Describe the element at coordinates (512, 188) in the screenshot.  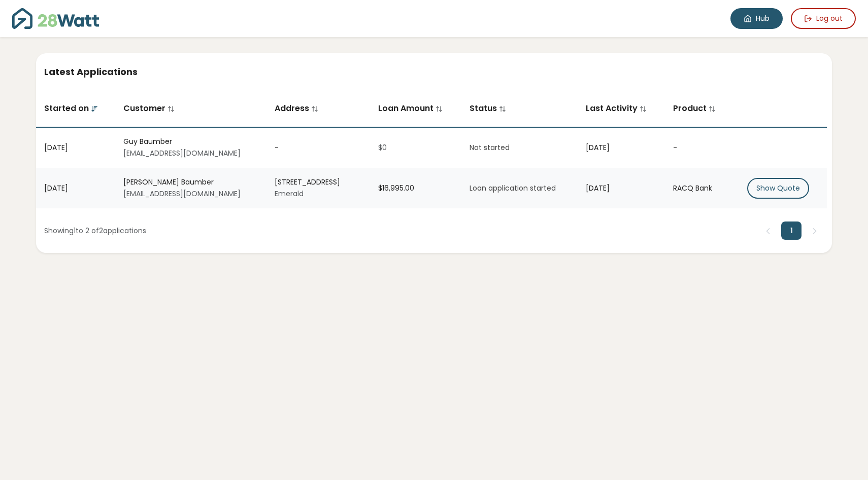
I see `span: Loan application started` at that location.